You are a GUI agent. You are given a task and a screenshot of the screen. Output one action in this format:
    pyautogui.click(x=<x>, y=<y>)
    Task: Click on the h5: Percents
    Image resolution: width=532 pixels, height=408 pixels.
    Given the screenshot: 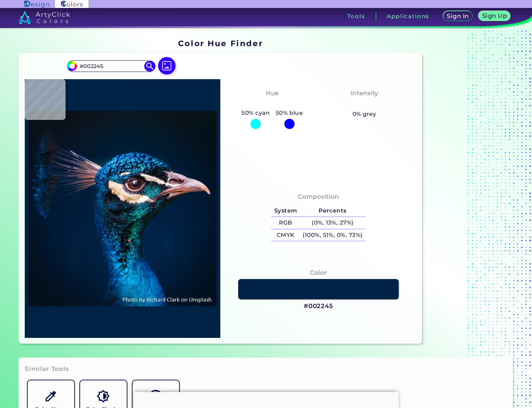 What is the action you would take?
    pyautogui.click(x=333, y=210)
    